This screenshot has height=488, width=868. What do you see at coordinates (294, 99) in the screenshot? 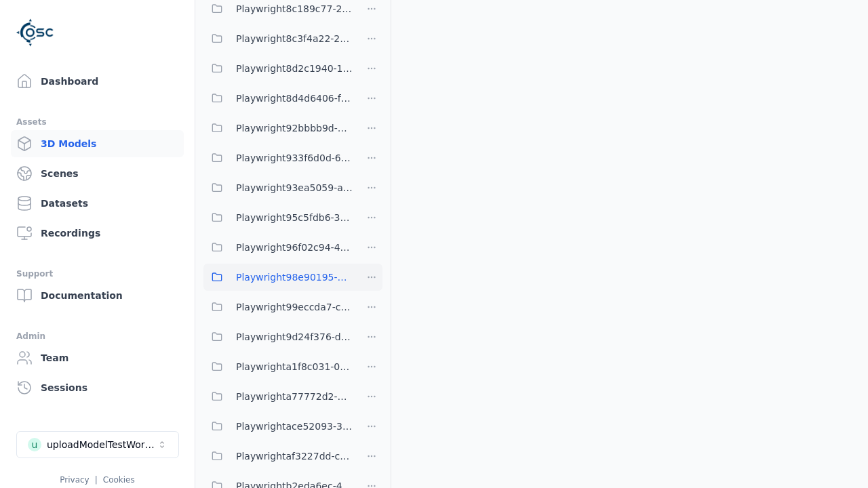
I see `span: Playwright8d4d6406-f3f9-47f4-bad8-22f5dd5ed651` at bounding box center [294, 99].